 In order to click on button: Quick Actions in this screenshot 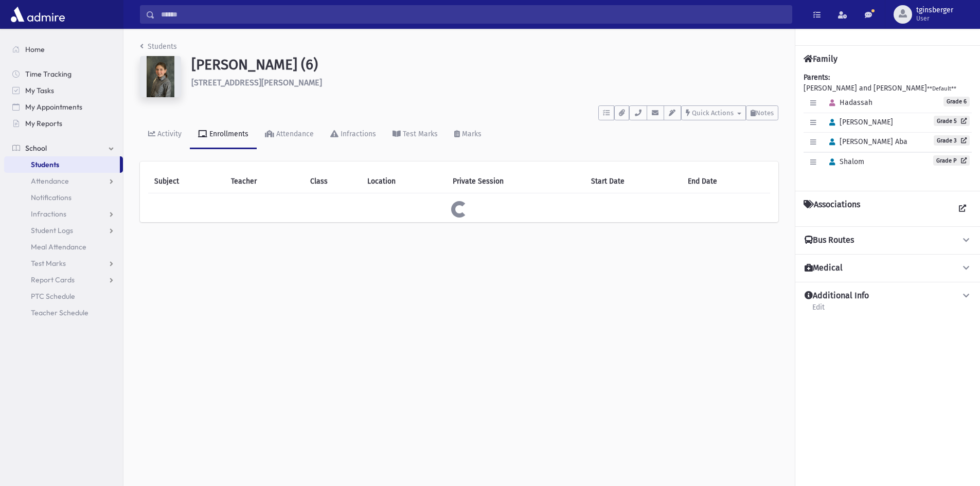, I will do `click(713, 112)`.